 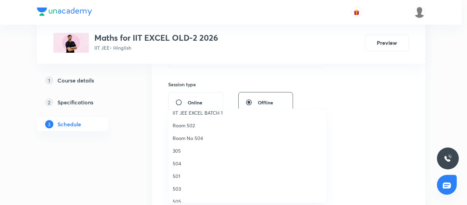 What do you see at coordinates (248, 113) in the screenshot?
I see `span: IIT JEE EXCEL BATCH 1` at bounding box center [248, 113].